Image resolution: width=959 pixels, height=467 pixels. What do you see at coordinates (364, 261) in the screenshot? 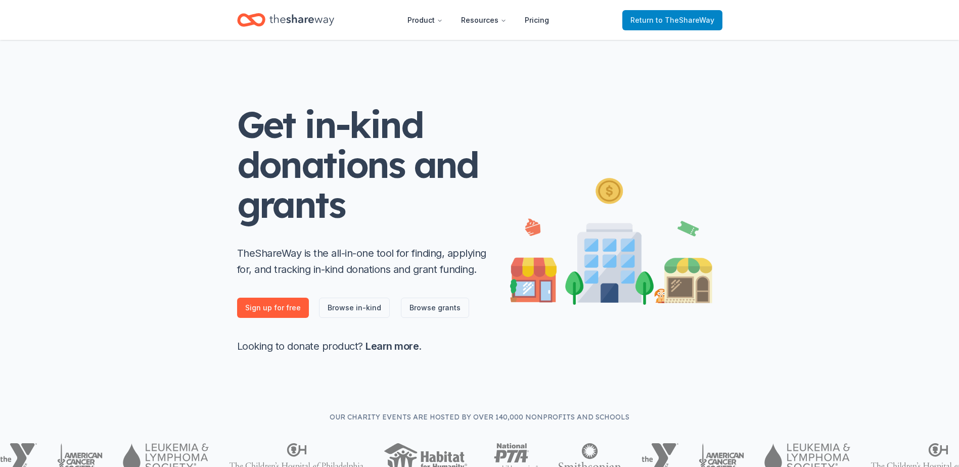
I see `p: TheShareWay is the all-in-one tool for finding, applying for, and tracking in-kind donations and ...` at bounding box center [364, 261].